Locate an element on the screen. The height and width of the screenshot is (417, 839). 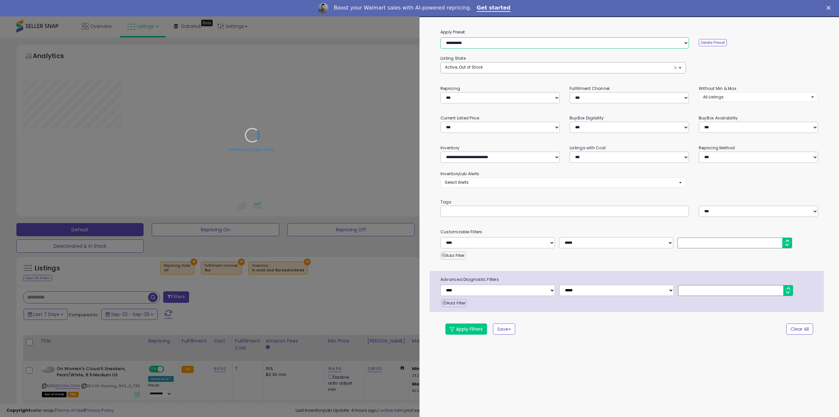
small: Repricing Method is located at coordinates (717, 148).